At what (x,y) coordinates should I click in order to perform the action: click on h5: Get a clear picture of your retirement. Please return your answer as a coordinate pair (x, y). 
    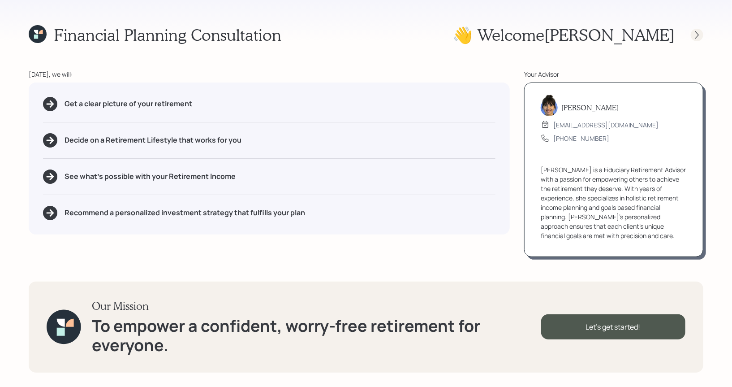
    Looking at the image, I should click on (128, 104).